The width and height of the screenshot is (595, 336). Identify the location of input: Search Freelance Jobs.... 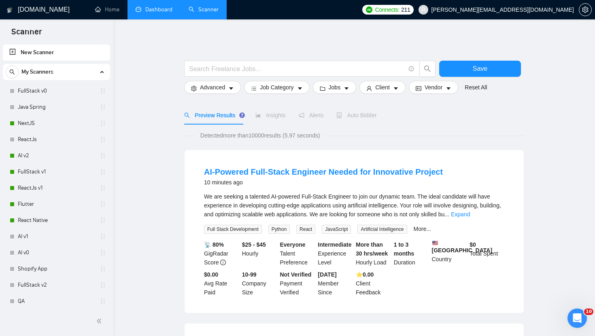
(297, 69).